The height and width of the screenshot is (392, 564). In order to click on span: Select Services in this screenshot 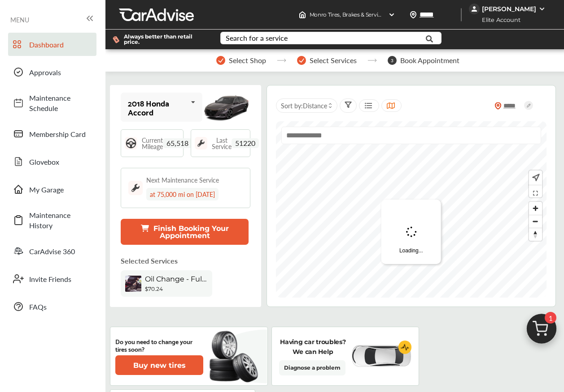, I will do `click(333, 61)`.